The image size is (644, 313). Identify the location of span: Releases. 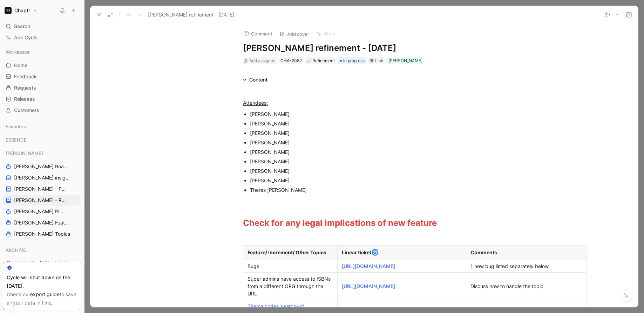
(24, 99).